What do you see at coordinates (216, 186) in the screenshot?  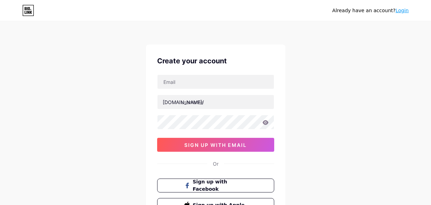 I see `button: Sign up with Facebook` at bounding box center [216, 186].